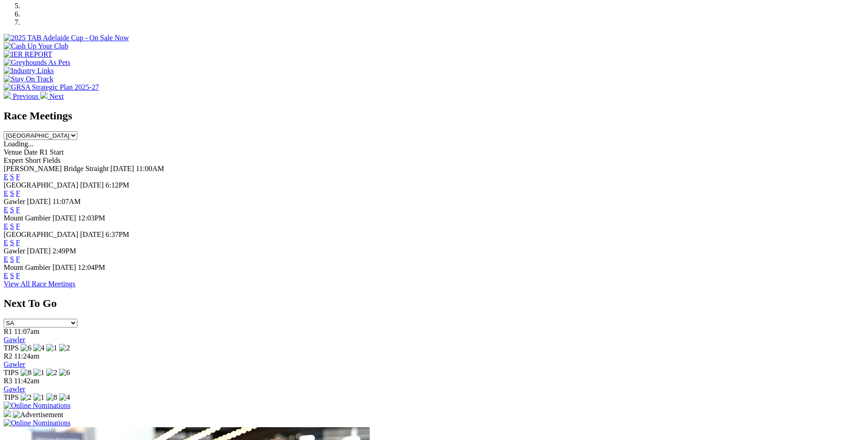 The width and height of the screenshot is (868, 440). What do you see at coordinates (434, 116) in the screenshot?
I see `h2: Race Meetings` at bounding box center [434, 116].